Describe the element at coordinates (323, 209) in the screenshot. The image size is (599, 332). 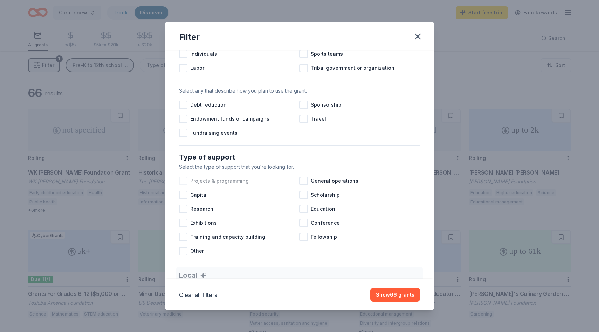
I see `span: Education` at that location.